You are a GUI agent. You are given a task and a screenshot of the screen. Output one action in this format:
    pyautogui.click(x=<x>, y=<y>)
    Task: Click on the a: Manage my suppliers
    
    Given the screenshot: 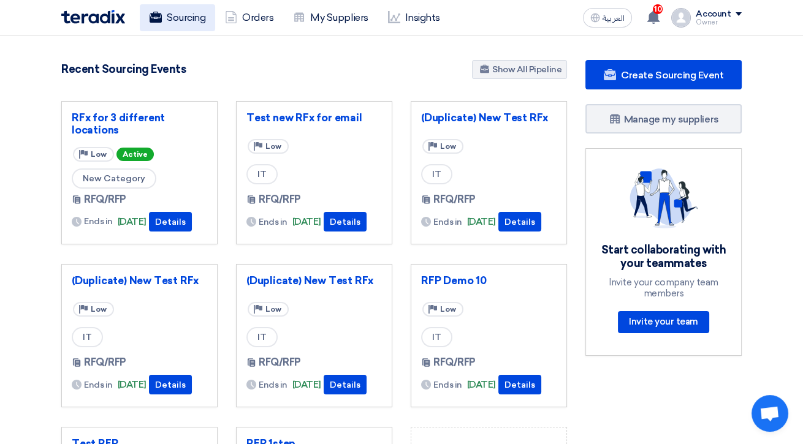 What is the action you would take?
    pyautogui.click(x=663, y=119)
    